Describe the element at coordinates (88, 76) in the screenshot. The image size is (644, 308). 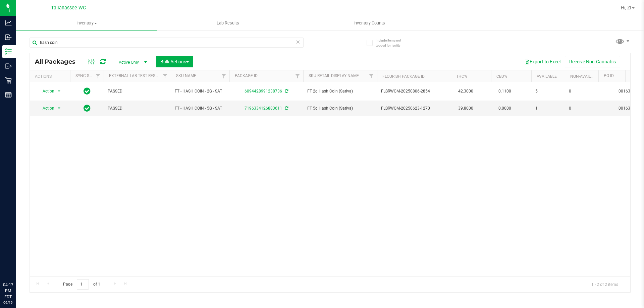
I see `a: Sync Status` at that location.